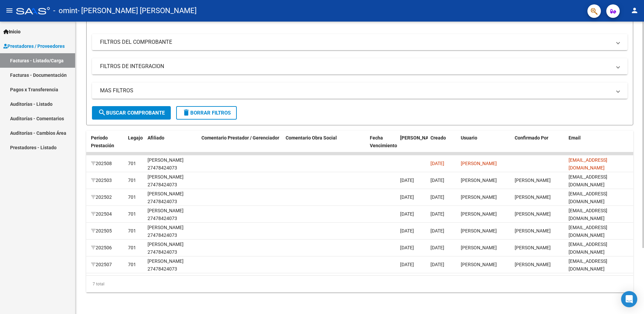 The height and width of the screenshot is (314, 644). I want to click on span: Creado, so click(438, 138).